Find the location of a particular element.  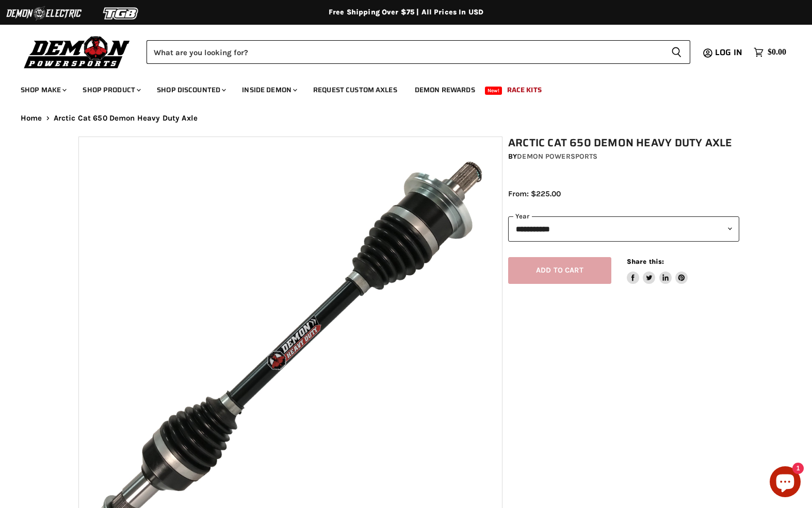

aside: Share this: is located at coordinates (657, 271).